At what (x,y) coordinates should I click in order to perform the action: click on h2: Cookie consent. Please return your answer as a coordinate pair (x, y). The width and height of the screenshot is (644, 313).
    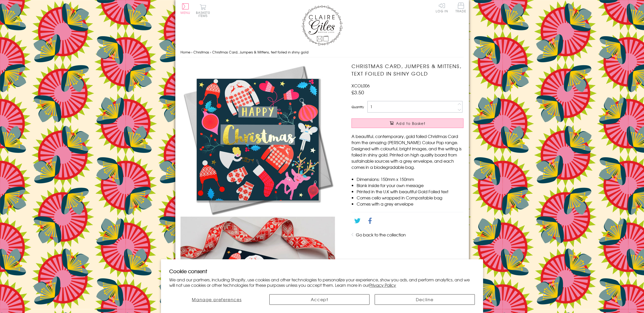
    Looking at the image, I should click on (322, 271).